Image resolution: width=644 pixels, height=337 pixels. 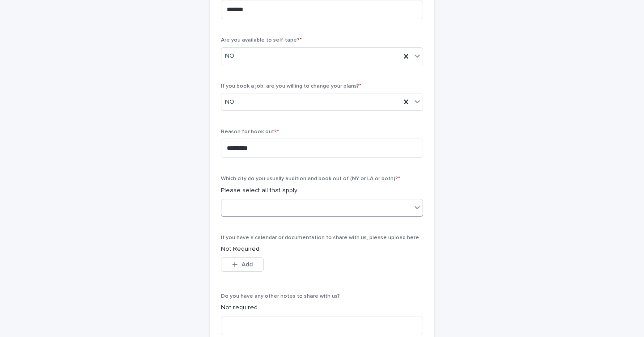 I want to click on button: Add, so click(x=243, y=265).